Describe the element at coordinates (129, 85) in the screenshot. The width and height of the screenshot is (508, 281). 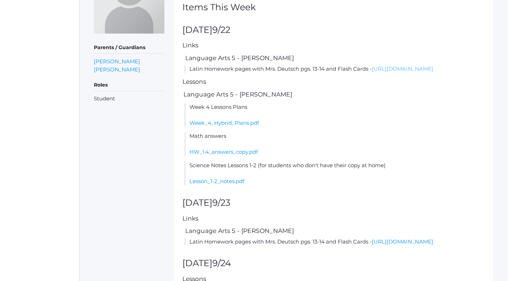
I see `h5: Roles` at that location.